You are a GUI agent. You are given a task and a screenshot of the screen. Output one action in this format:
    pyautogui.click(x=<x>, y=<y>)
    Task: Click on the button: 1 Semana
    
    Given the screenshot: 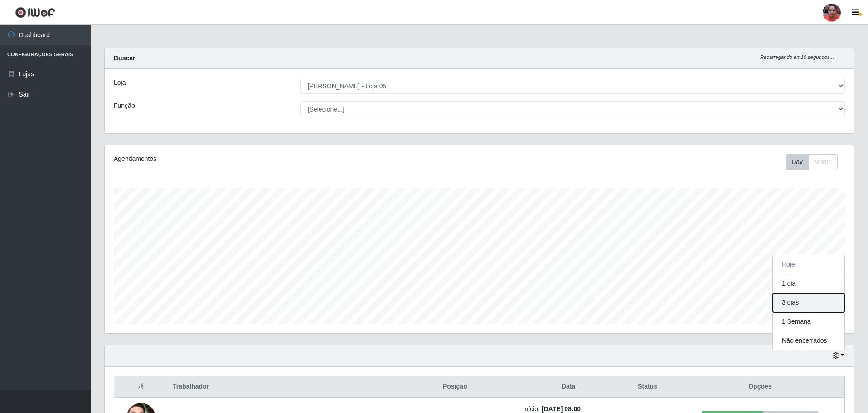 What is the action you would take?
    pyautogui.click(x=809, y=322)
    